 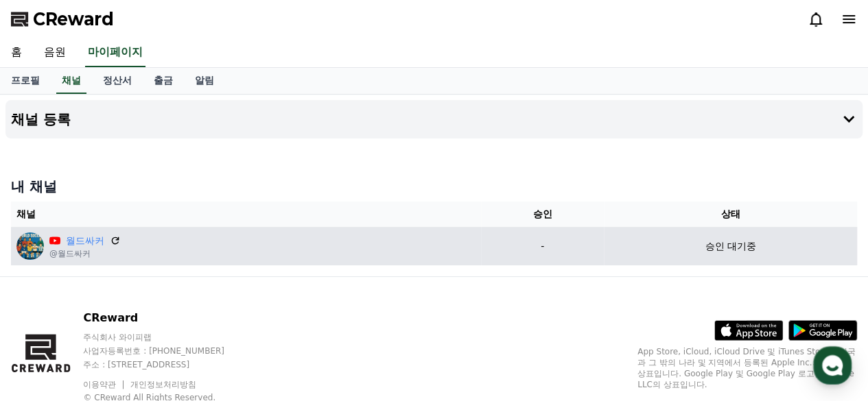 I want to click on a: CReward, so click(x=62, y=20).